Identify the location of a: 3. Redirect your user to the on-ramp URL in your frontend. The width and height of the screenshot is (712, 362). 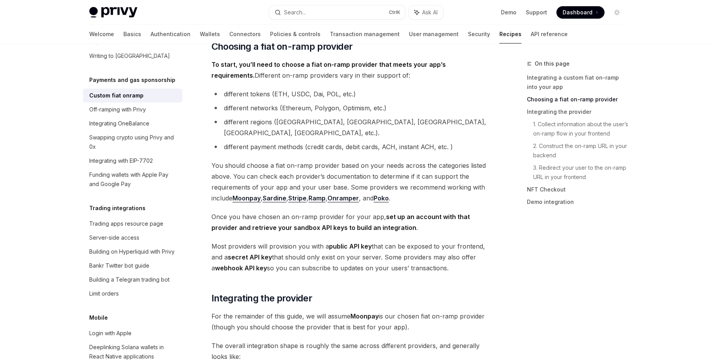
(581, 172).